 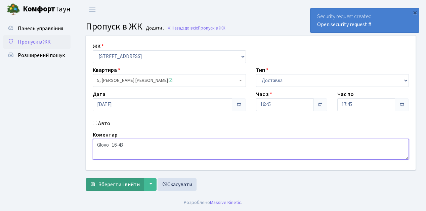 What do you see at coordinates (39, 9) in the screenshot?
I see `b: Комфорт` at bounding box center [39, 9].